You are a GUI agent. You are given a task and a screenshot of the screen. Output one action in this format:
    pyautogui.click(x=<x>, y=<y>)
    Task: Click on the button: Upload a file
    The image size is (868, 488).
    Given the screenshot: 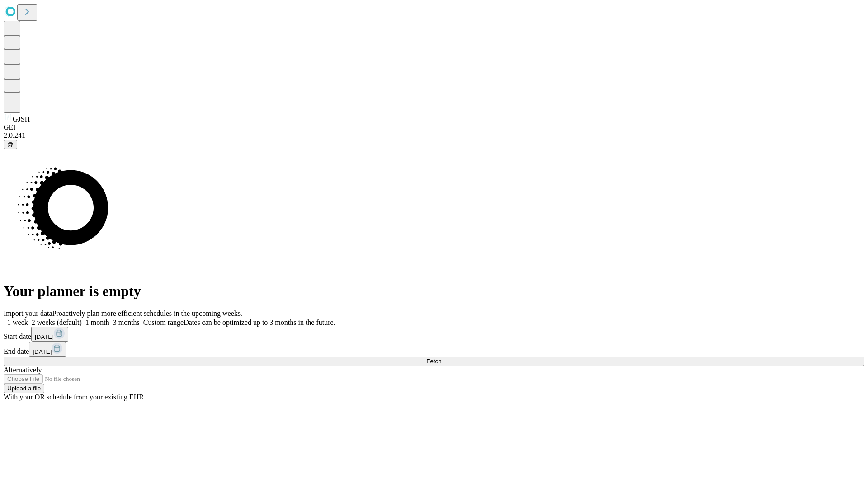 What is the action you would take?
    pyautogui.click(x=24, y=388)
    